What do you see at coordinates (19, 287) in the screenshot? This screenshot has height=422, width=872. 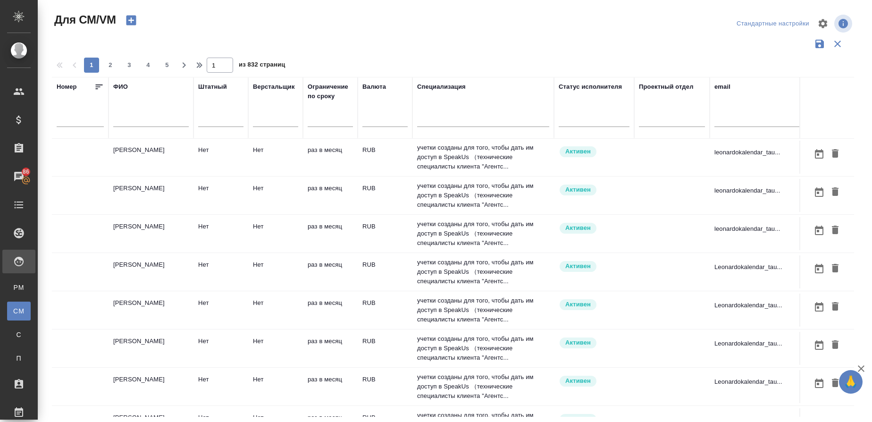 I see `a: PM` at bounding box center [19, 287].